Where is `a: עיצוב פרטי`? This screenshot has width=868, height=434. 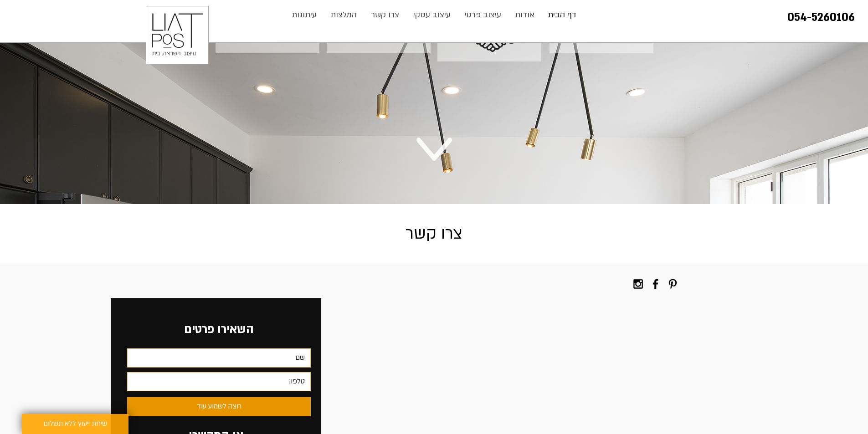 a: עיצוב פרטי is located at coordinates (483, 15).